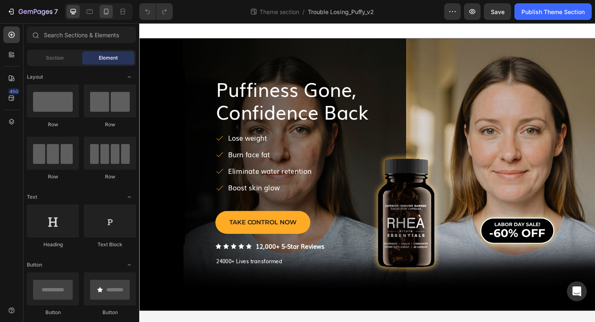 The width and height of the screenshot is (595, 322). I want to click on div: Heading, so click(53, 244).